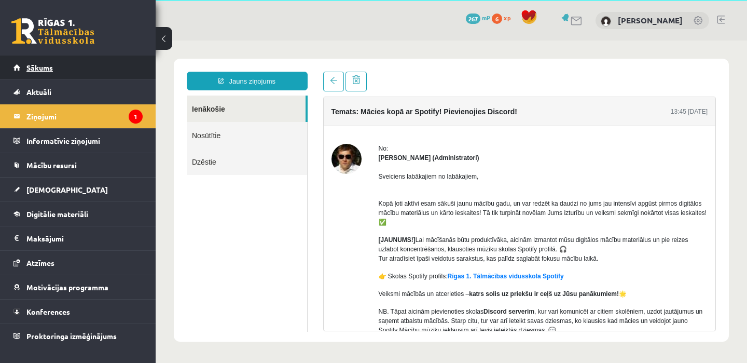 The image size is (747, 363). Describe the element at coordinates (78, 141) in the screenshot. I see `a: Informatīvie ziņojumi` at that location.